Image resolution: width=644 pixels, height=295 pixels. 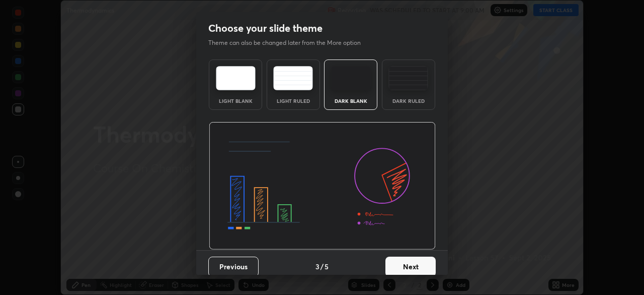 What do you see at coordinates (233, 267) in the screenshot?
I see `button: Previous` at bounding box center [233, 267].